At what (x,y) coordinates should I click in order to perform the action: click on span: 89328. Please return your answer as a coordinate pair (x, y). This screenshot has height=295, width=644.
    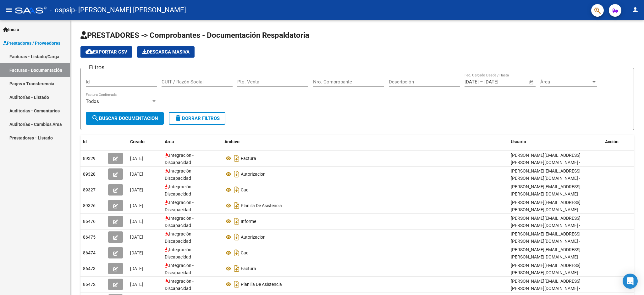
    Looking at the image, I should click on (90, 174).